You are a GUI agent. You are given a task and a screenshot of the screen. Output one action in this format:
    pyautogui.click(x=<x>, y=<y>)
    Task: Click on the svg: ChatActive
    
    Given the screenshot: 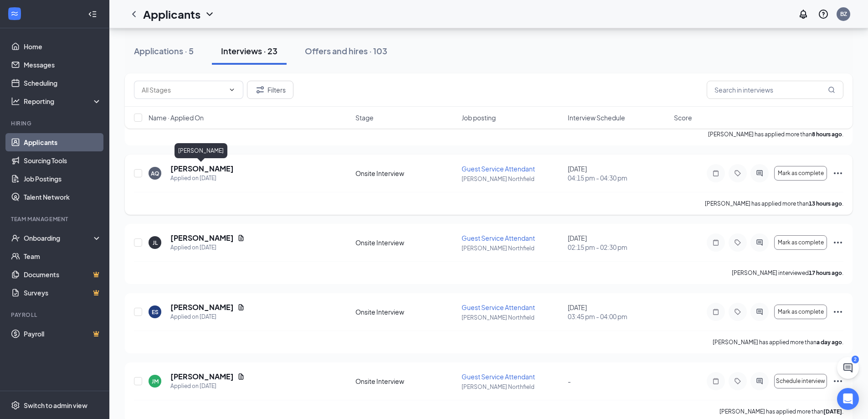 What is the action you would take?
    pyautogui.click(x=848, y=368)
    